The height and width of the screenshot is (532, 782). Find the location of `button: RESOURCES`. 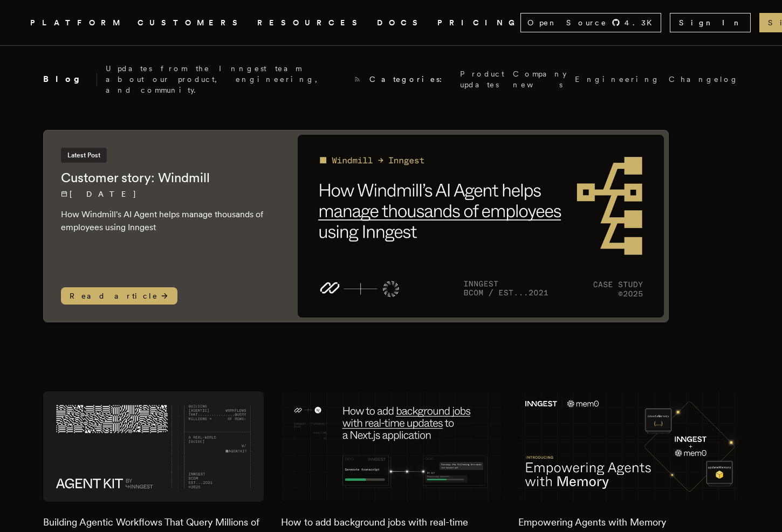

button: RESOURCES is located at coordinates (310, 23).